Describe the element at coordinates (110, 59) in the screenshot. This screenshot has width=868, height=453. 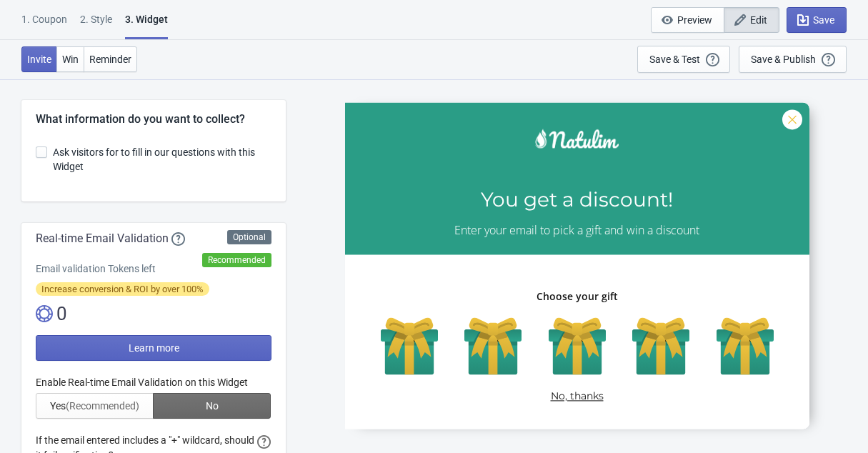
I see `button: Reminder` at that location.